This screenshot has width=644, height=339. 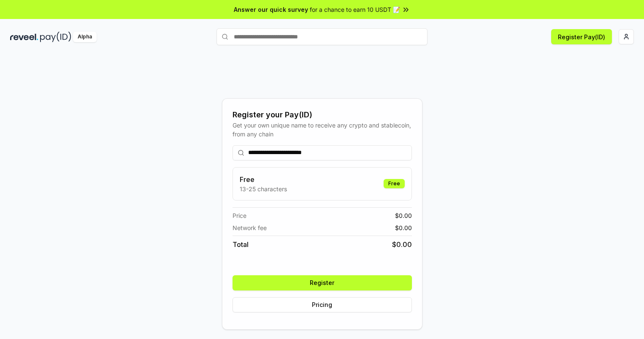 I want to click on span: Price, so click(x=240, y=215).